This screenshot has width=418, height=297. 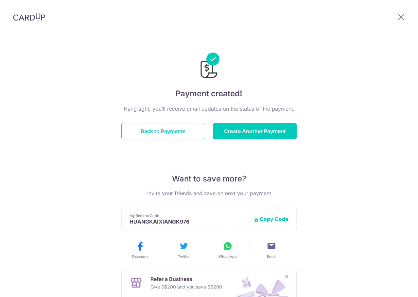 What do you see at coordinates (271, 257) in the screenshot?
I see `span: Email` at bounding box center [271, 257].